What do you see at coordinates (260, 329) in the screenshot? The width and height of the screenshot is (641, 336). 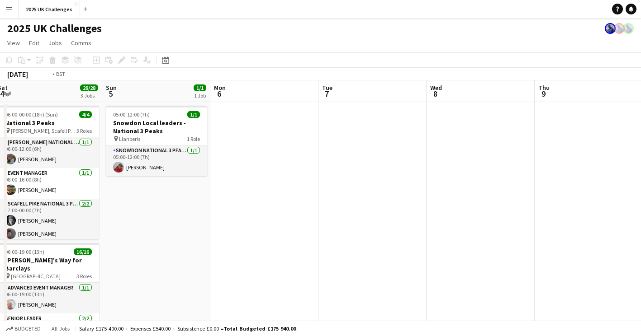 I see `span: Total Budgeted £175 940.00` at bounding box center [260, 329].